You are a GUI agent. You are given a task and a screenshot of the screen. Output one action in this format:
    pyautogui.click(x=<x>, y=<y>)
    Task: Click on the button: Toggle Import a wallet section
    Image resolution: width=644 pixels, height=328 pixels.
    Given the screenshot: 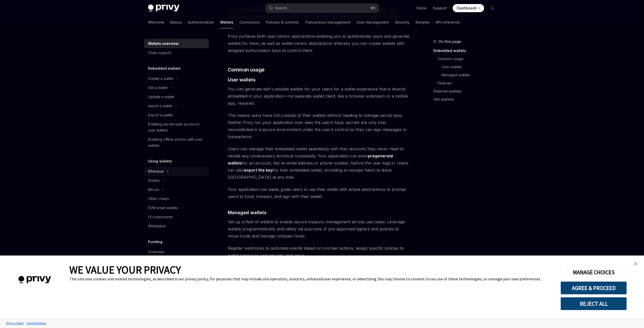 What is the action you would take?
    pyautogui.click(x=176, y=106)
    